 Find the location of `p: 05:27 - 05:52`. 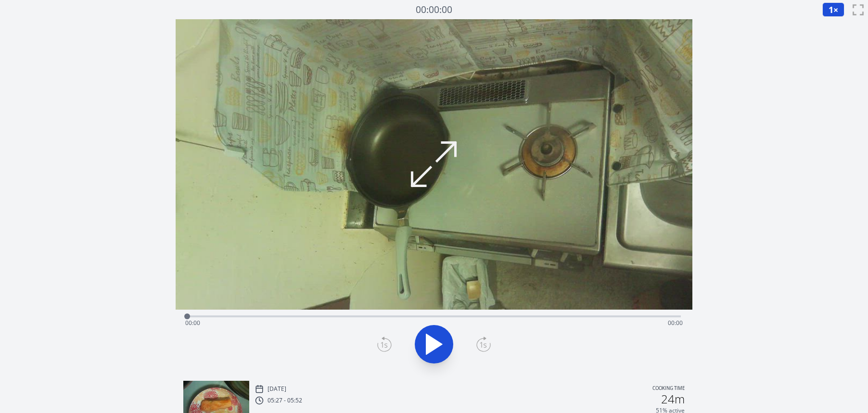

p: 05:27 - 05:52 is located at coordinates (285, 401).